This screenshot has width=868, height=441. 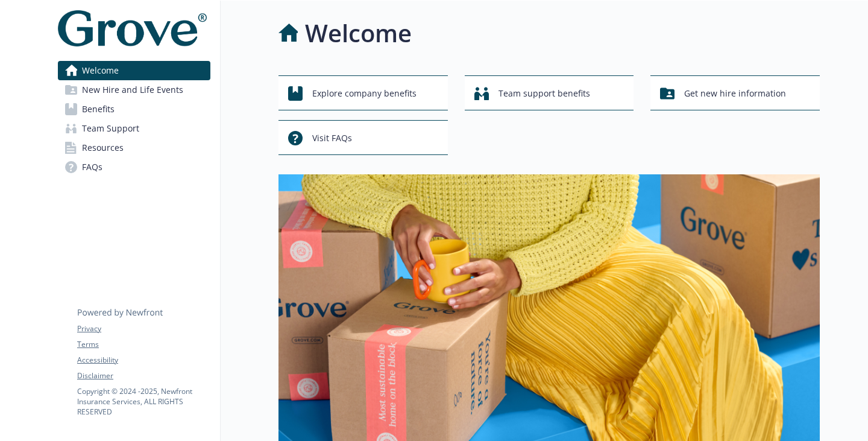 I want to click on span: New Hire and Life Events, so click(x=133, y=90).